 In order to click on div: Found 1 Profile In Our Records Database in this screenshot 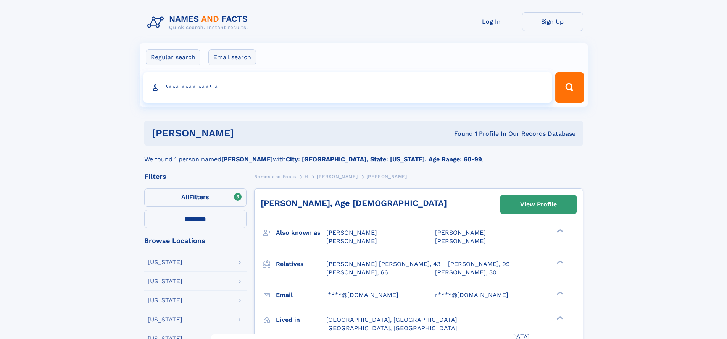, I will do `click(459, 134)`.